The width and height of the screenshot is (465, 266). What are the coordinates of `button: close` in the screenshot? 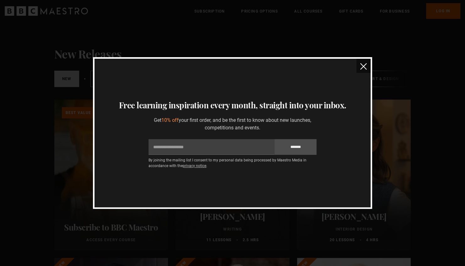 It's located at (363, 66).